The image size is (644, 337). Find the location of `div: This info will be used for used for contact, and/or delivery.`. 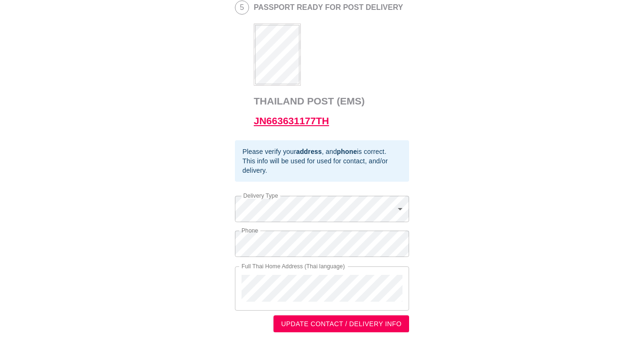

div: This info will be used for used for contact, and/or delivery. is located at coordinates (322, 166).